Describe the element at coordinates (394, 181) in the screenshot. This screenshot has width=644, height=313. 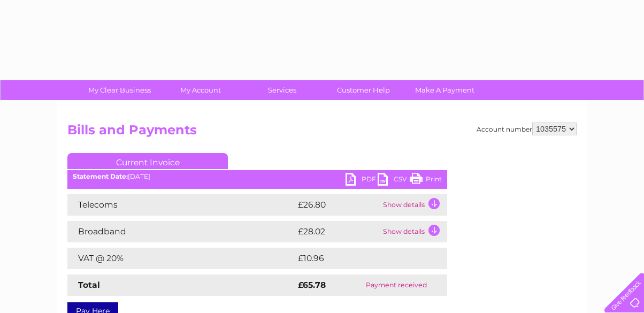
I see `a: CSV` at that location.